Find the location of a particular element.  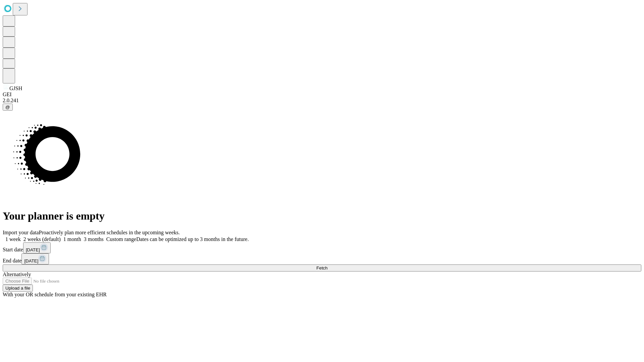

span: 2 weeks (default) is located at coordinates (42, 239).